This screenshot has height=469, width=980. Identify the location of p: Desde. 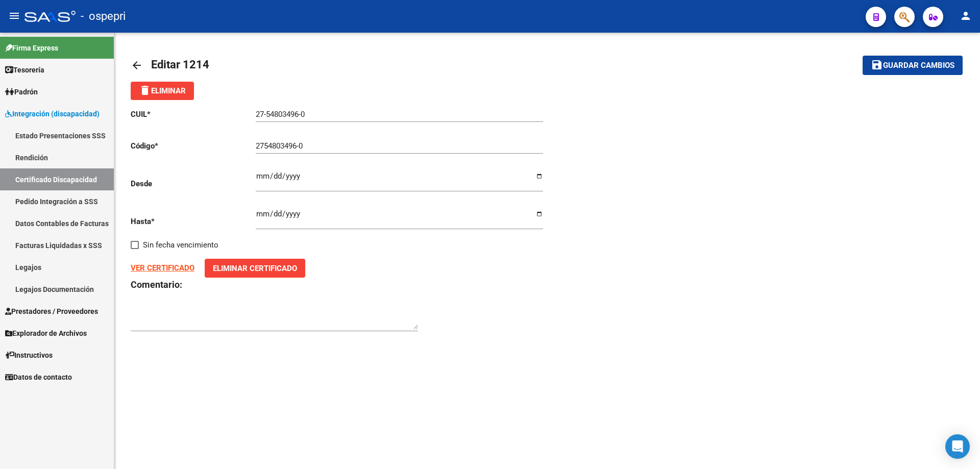
(193, 183).